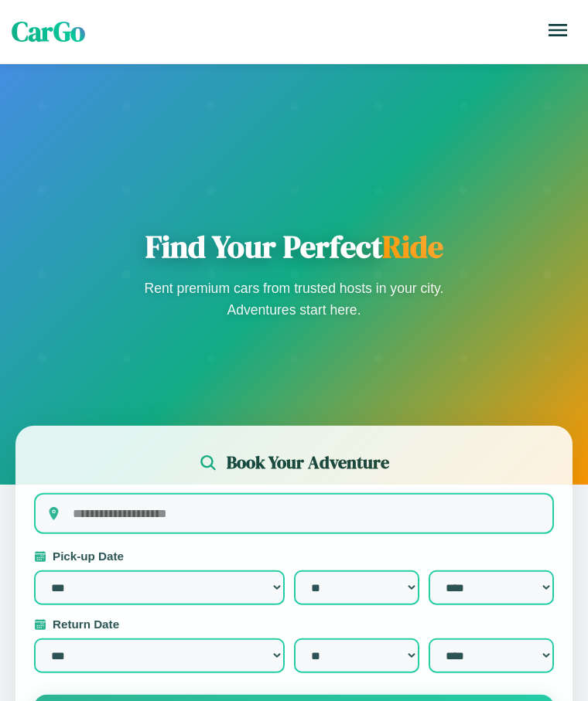 This screenshot has width=588, height=701. Describe the element at coordinates (307, 459) in the screenshot. I see `h2: Book Your Adventure` at that location.